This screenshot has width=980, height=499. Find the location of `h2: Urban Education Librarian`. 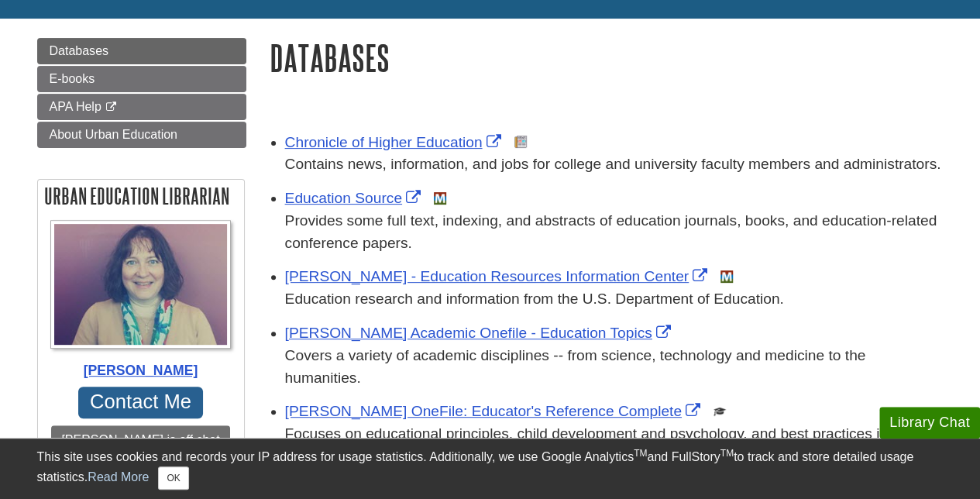

h2: Urban Education Librarian is located at coordinates (141, 196).